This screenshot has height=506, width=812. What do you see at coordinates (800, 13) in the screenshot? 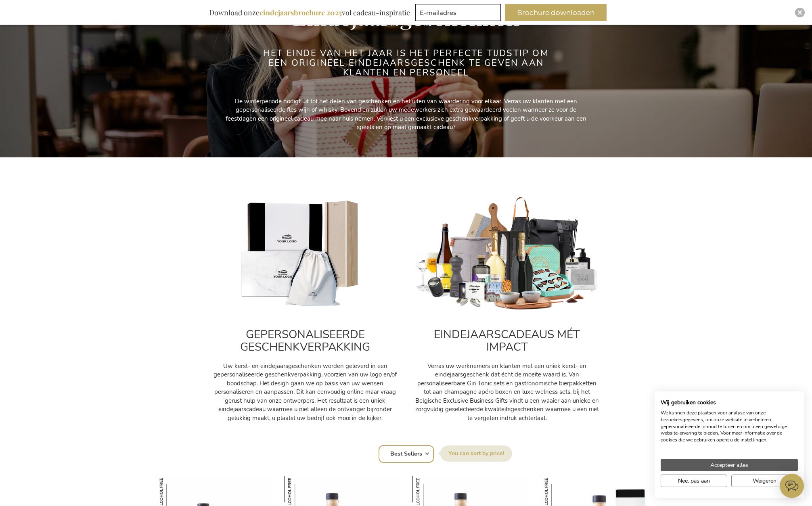
I see `div: Close` at bounding box center [800, 13].